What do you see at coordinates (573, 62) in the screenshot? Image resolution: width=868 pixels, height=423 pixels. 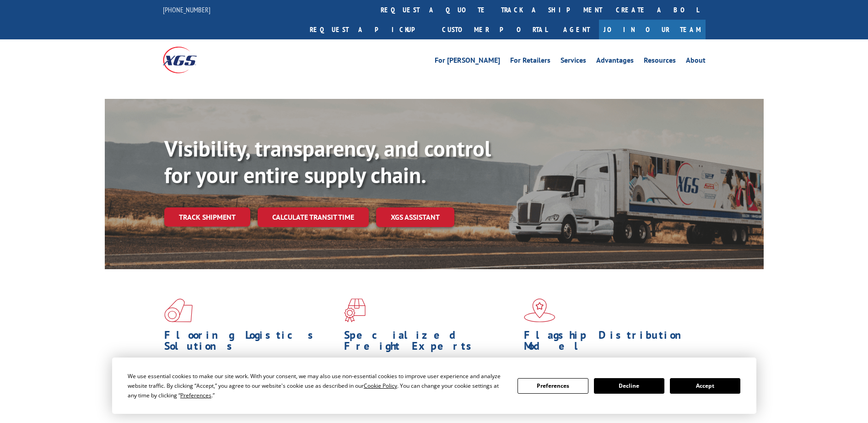 I see `a: Services` at bounding box center [573, 62].